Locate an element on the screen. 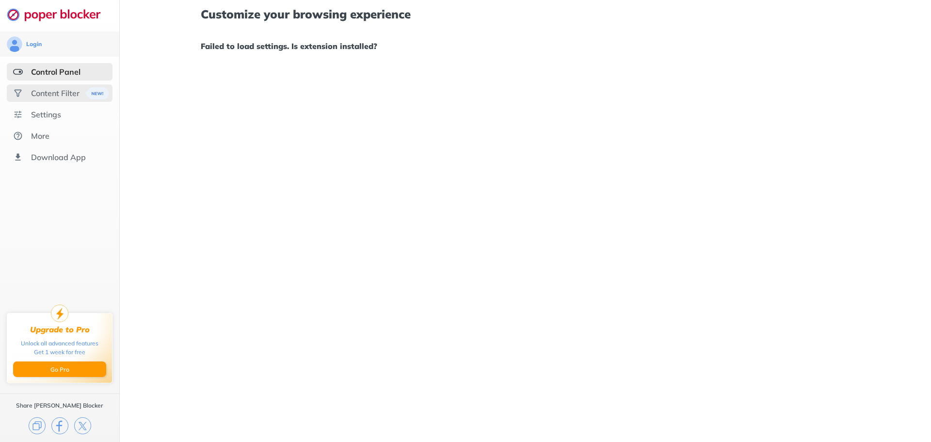 The image size is (931, 442). div: Login is located at coordinates (34, 44).